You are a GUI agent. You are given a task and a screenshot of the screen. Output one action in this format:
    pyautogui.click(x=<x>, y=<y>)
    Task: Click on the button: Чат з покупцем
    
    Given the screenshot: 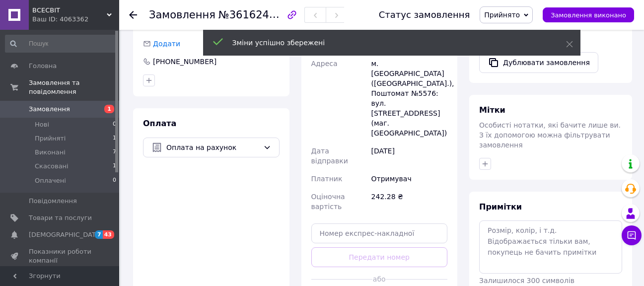 What is the action you would take?
    pyautogui.click(x=631, y=235)
    